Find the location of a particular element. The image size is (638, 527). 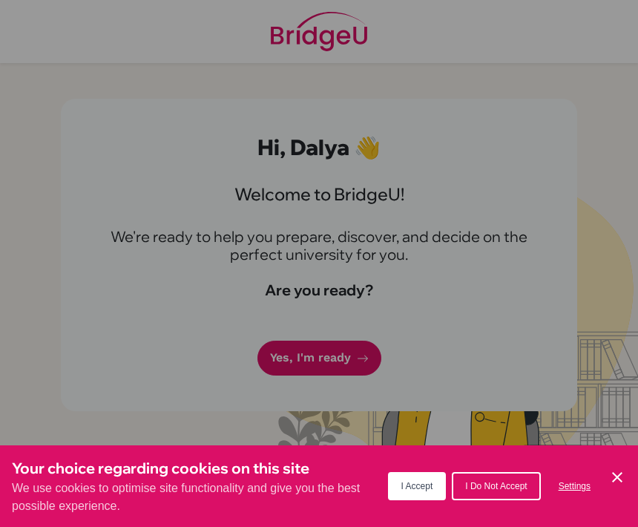

h3: Your choice regarding cookies on this site is located at coordinates (200, 468).